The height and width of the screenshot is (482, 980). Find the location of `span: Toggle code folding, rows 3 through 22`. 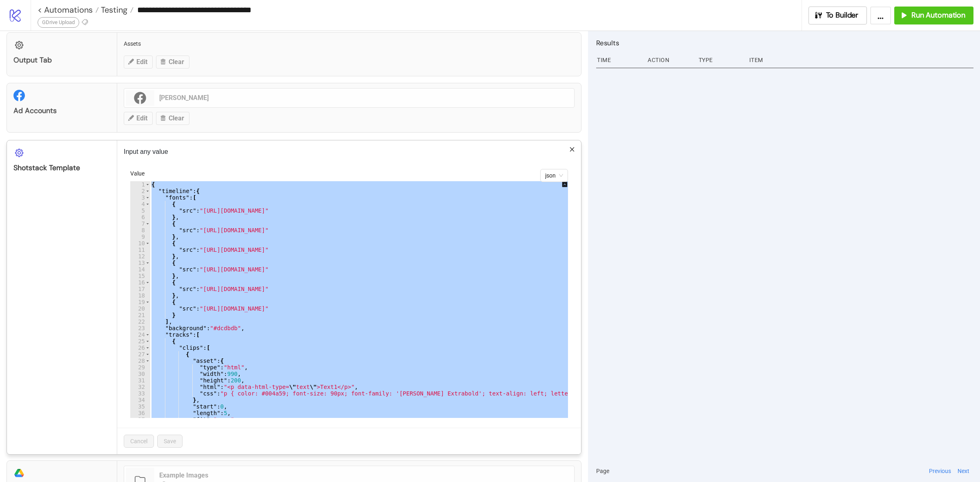

span: Toggle code folding, rows 3 through 22 is located at coordinates (147, 197).